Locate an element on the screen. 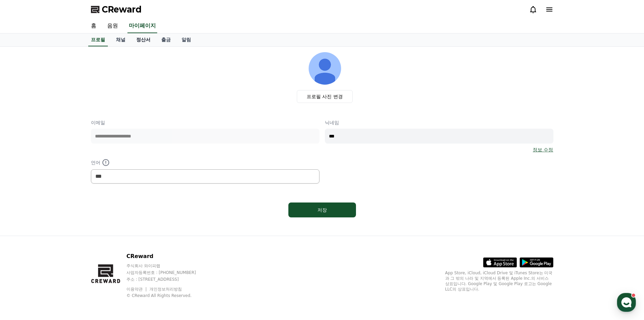 This screenshot has width=644, height=320. a: 정산서 is located at coordinates (143, 40).